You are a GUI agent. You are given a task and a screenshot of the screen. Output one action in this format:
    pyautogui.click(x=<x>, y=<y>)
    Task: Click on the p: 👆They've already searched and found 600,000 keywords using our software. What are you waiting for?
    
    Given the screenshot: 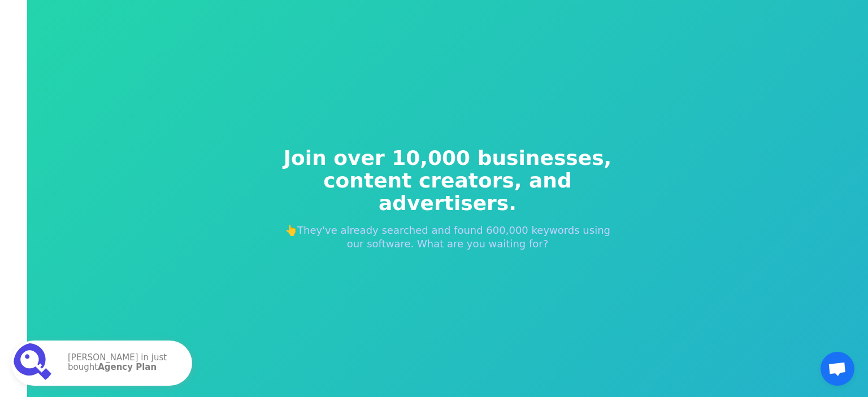 What is the action you would take?
    pyautogui.click(x=447, y=238)
    